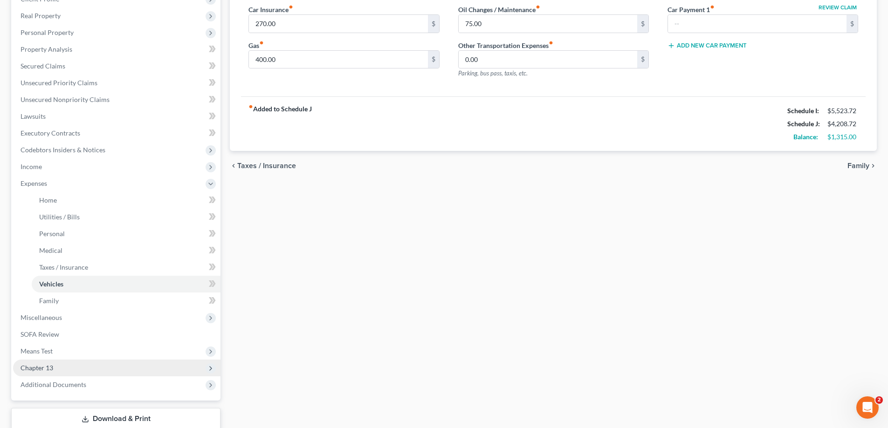  Describe the element at coordinates (116, 66) in the screenshot. I see `a: Secured Claims` at that location.